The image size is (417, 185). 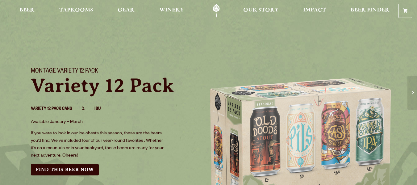 I want to click on a: Find this Beer Now, so click(x=65, y=169).